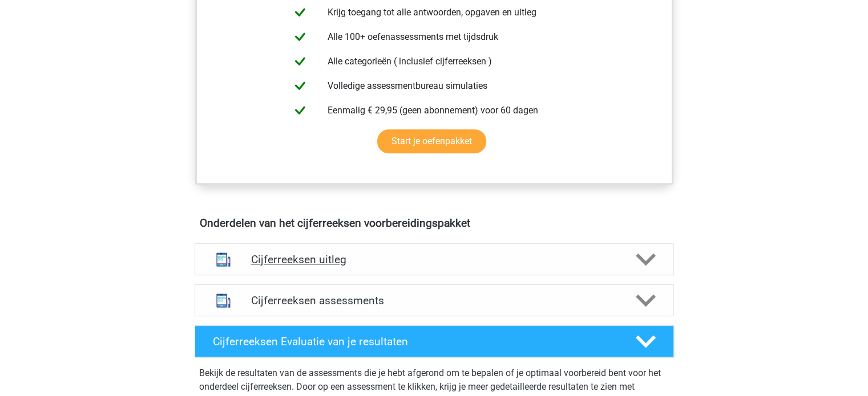 The height and width of the screenshot is (396, 868). I want to click on h4: Cijferreeksen Evaluatie van je resultaten, so click(415, 341).